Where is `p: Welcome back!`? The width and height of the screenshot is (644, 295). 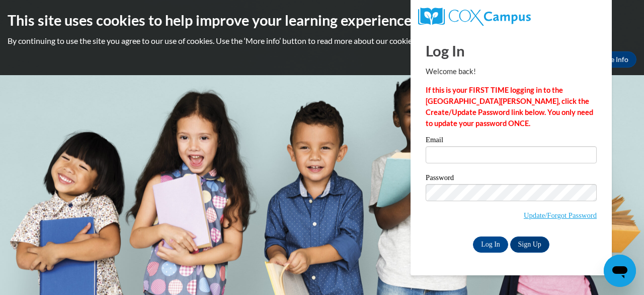
p: Welcome back! is located at coordinates (511, 72).